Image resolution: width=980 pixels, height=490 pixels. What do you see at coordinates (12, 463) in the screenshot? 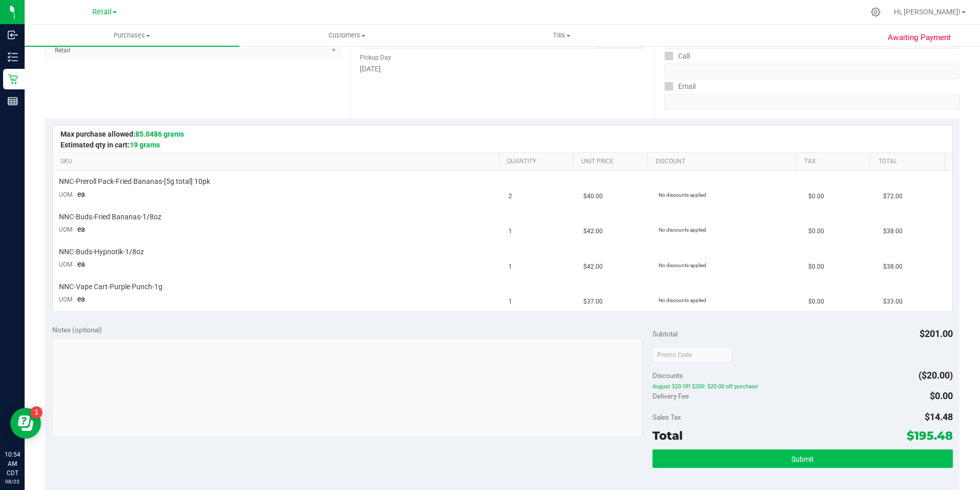
I see `p: 10:54 AM CDT` at bounding box center [12, 463].